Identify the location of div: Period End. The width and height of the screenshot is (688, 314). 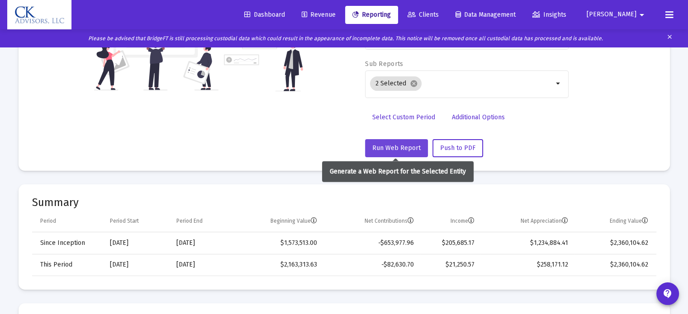
(190, 221).